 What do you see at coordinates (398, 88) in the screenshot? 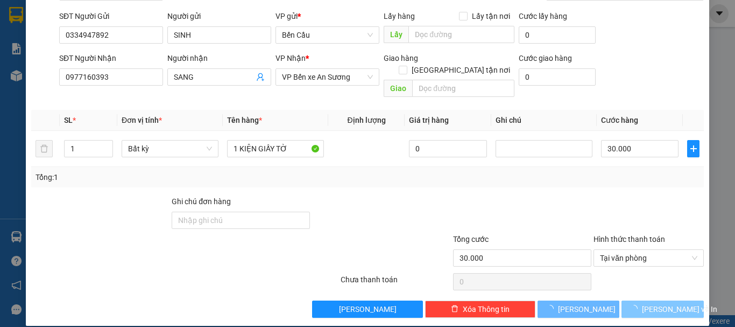
I see `span: Giao` at bounding box center [398, 88].